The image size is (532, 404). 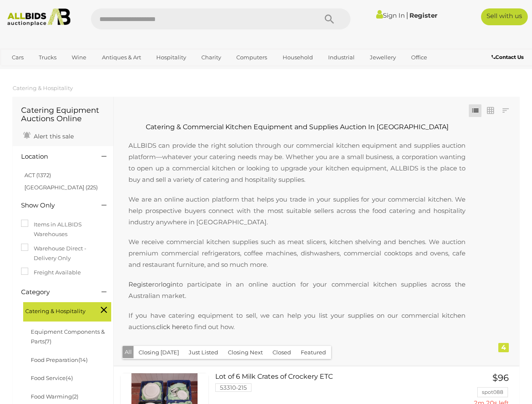 I want to click on button: Just Listed, so click(x=203, y=353).